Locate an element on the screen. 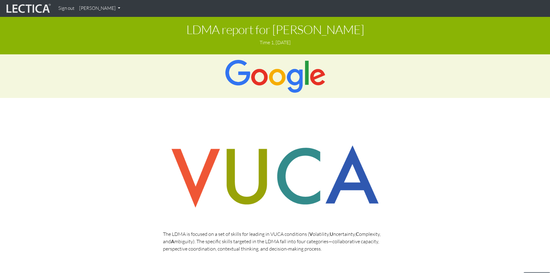 Image resolution: width=550 pixels, height=273 pixels. strong: V is located at coordinates (311, 233).